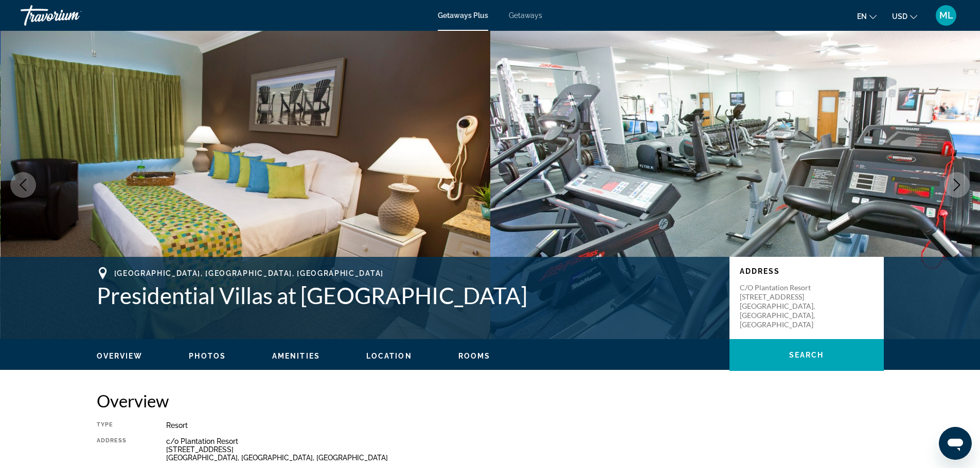  Describe the element at coordinates (862, 17) in the screenshot. I see `span: en` at that location.